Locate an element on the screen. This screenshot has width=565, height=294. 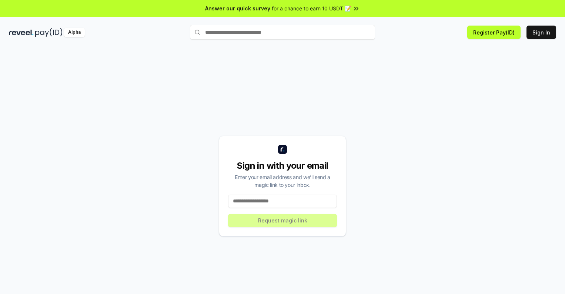
button: Sign In is located at coordinates (541, 32).